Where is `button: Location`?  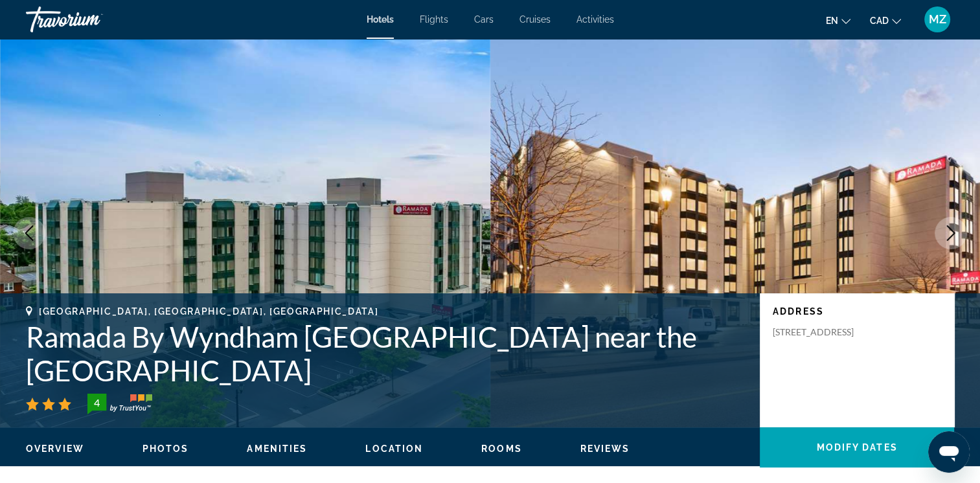
button: Location is located at coordinates (393, 449).